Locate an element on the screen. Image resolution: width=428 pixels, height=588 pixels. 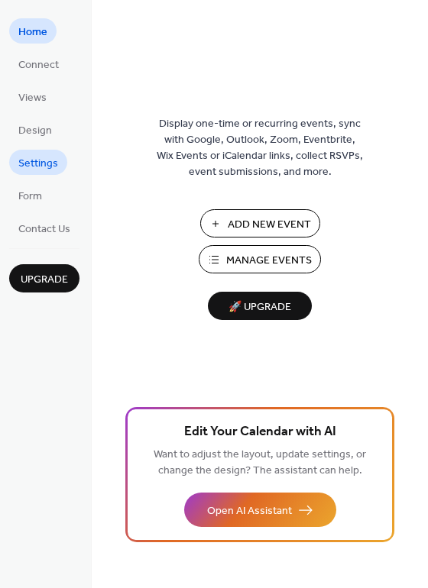
a: Form is located at coordinates (30, 195).